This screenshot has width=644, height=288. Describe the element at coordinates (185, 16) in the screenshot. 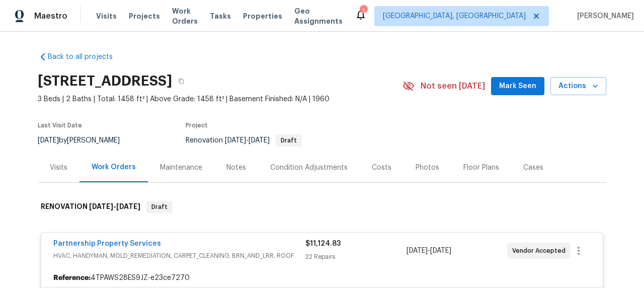

I see `span: Work Orders` at that location.